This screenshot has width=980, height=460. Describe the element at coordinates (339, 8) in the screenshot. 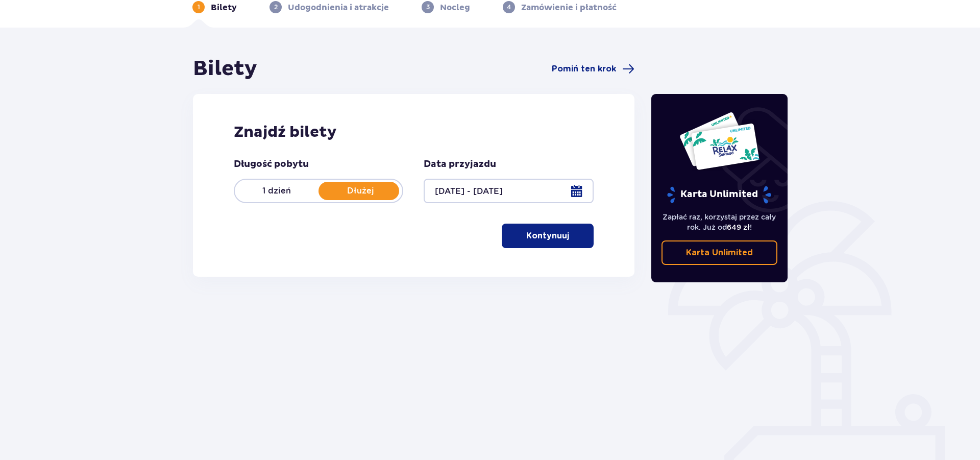

I see `p: Udogodnienia i atrakcje` at that location.